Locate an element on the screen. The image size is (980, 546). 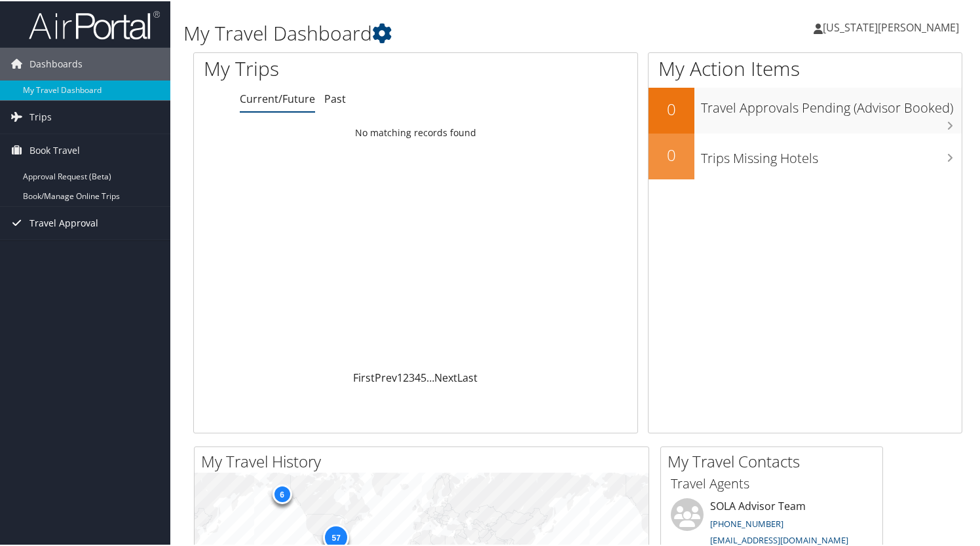
a: Last is located at coordinates (467, 376).